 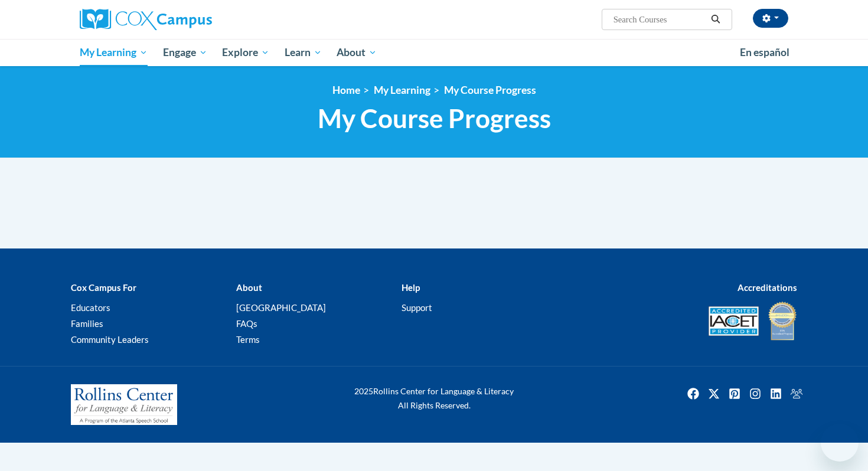 What do you see at coordinates (693, 394) in the screenshot?
I see `img: Facebook icon` at bounding box center [693, 394].